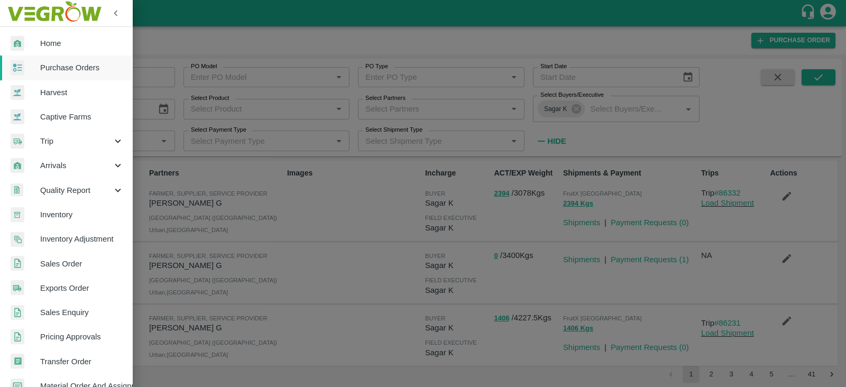  Describe the element at coordinates (17, 68) in the screenshot. I see `img: reciept` at that location.